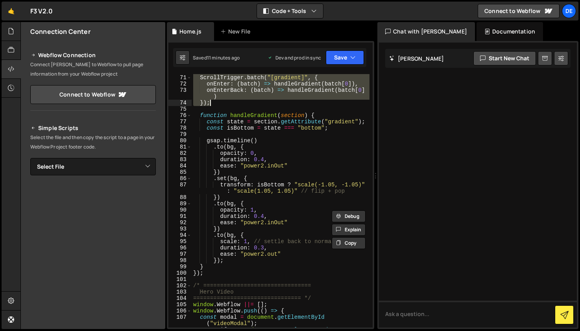 The width and height of the screenshot is (580, 331). I want to click on div: 75, so click(180, 109).